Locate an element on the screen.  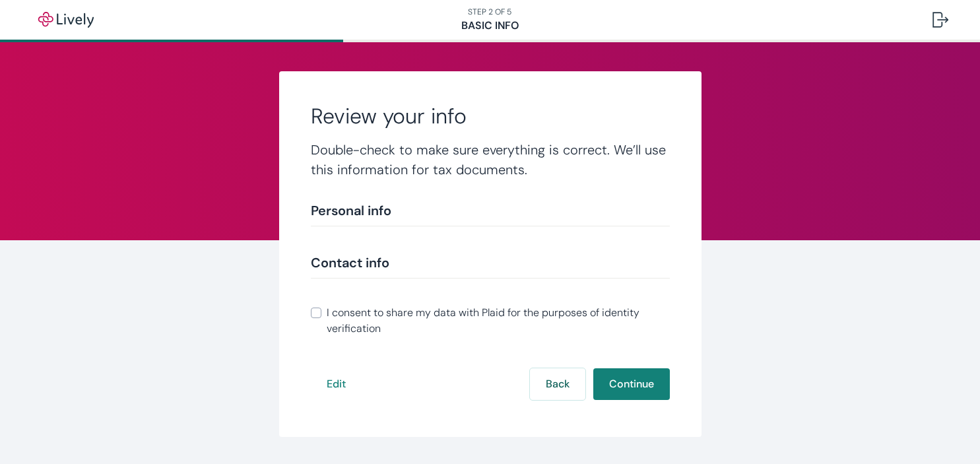
div: Personal info is located at coordinates (490, 210).